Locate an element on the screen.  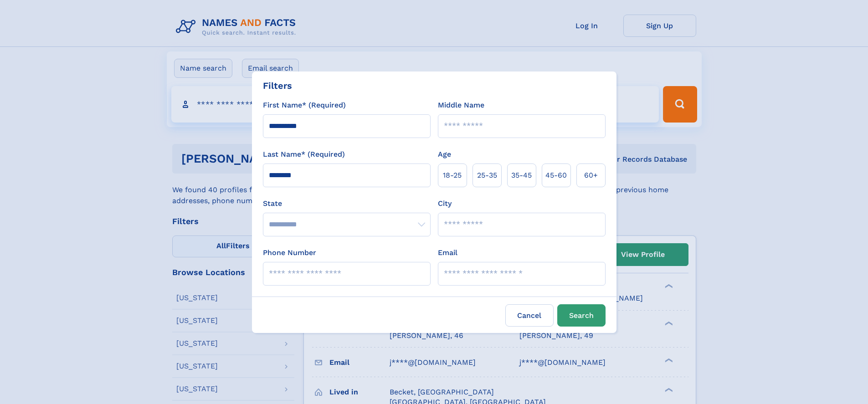
span: 45‑60 is located at coordinates (556, 175).